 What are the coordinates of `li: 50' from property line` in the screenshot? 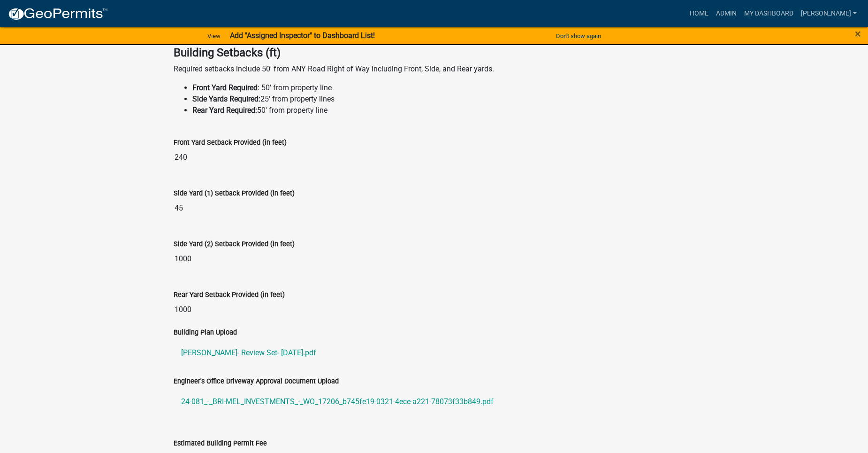 It's located at (443, 110).